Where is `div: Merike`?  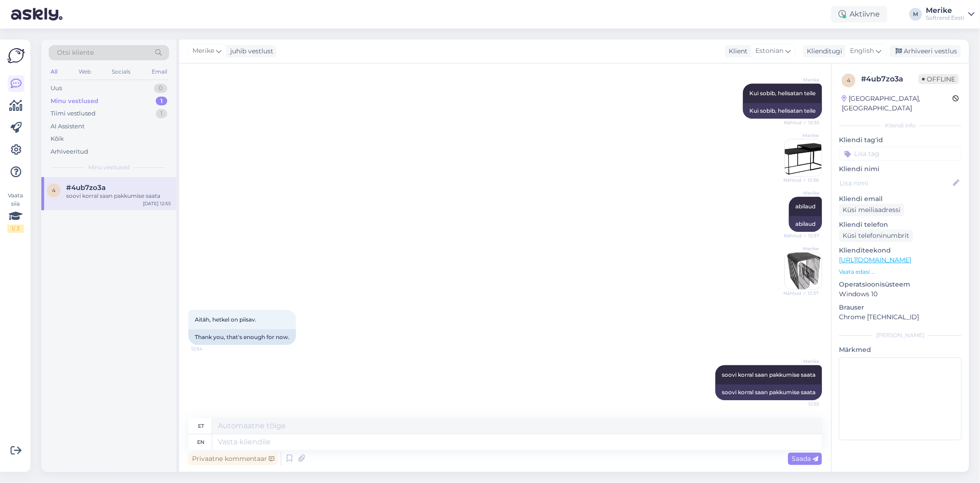
div: Merike is located at coordinates (945, 11).